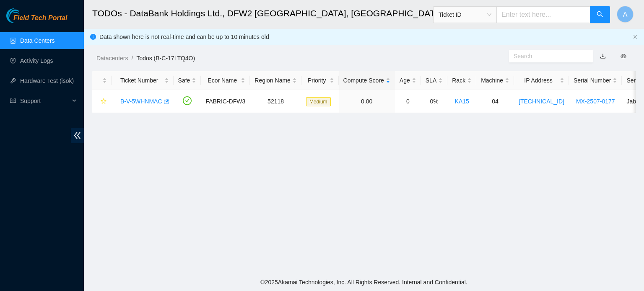  Describe the element at coordinates (38, 40) in the screenshot. I see `a: Data Centers` at that location.